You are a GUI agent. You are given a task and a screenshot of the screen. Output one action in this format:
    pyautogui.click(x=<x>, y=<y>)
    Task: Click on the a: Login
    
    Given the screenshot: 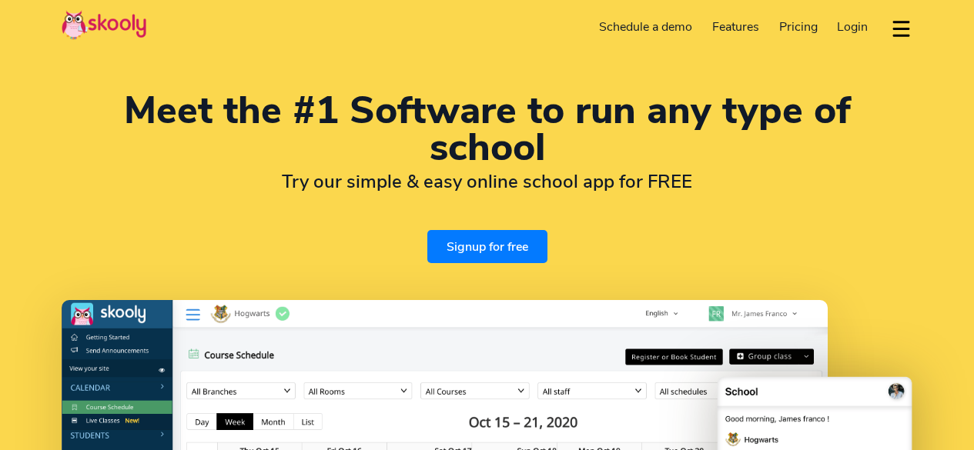 What is the action you would take?
    pyautogui.click(x=852, y=27)
    